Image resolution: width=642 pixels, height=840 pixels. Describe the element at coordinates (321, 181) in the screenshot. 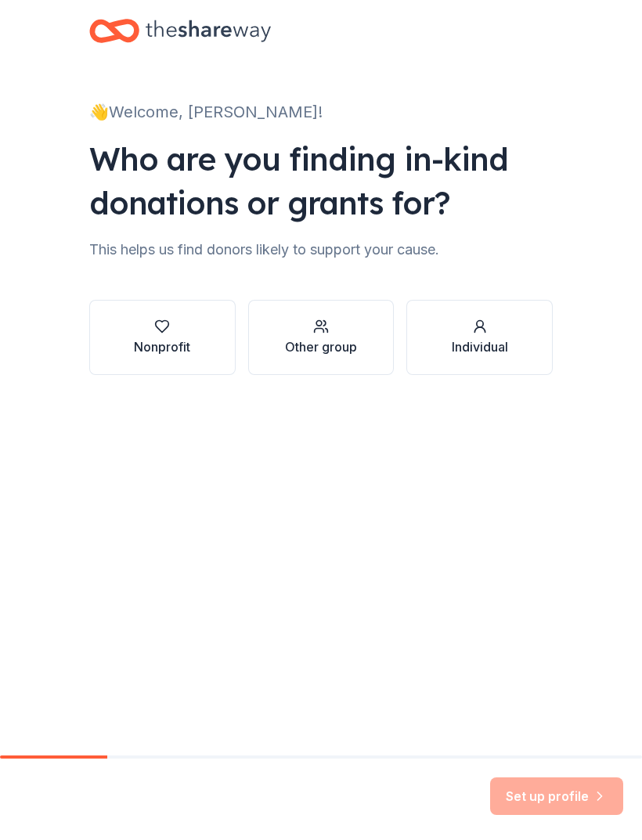

I see `div: Who are you finding in-kind donations or grants for?` at that location.